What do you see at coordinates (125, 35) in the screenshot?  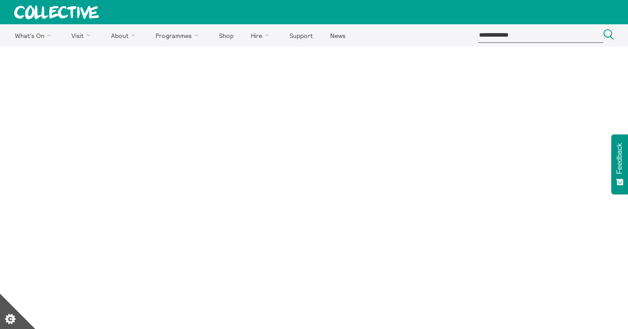 I see `a: About` at bounding box center [125, 35].